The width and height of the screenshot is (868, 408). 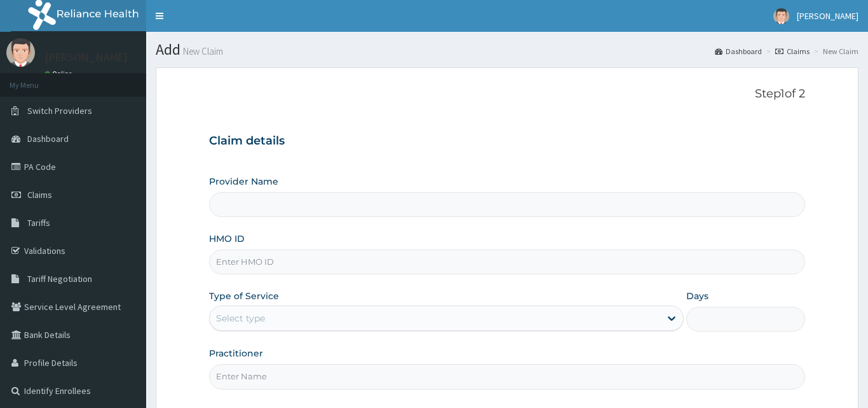 What do you see at coordinates (507, 50) in the screenshot?
I see `h1: Add` at bounding box center [507, 50].